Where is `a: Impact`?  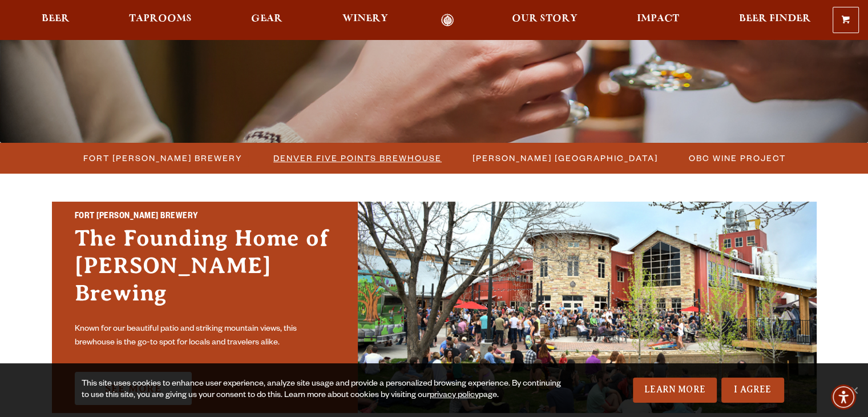 a: Impact is located at coordinates (658, 20).